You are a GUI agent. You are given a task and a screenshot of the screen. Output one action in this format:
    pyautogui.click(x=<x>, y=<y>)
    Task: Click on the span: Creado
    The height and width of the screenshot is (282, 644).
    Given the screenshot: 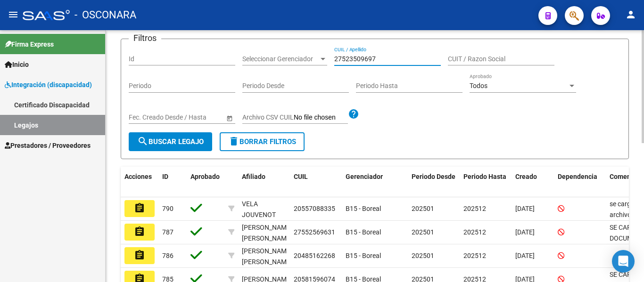 What is the action you would take?
    pyautogui.click(x=526, y=177)
    